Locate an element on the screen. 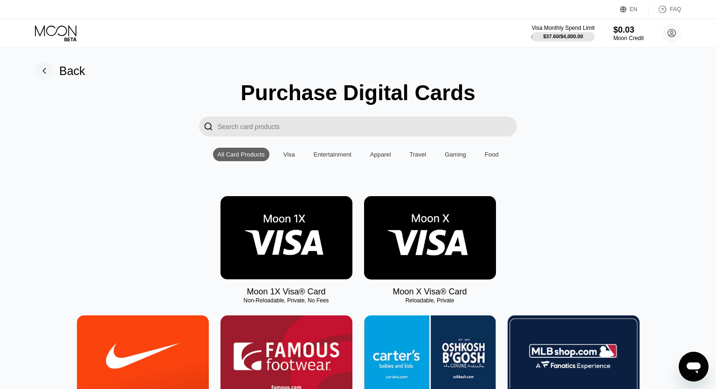 The width and height of the screenshot is (716, 389). div: Visa Monthly Spend Limit$37.60/$4,000.00 is located at coordinates (563, 33).